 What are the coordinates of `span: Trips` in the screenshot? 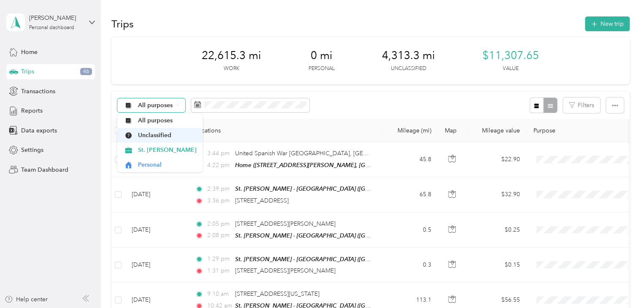 It's located at (27, 71).